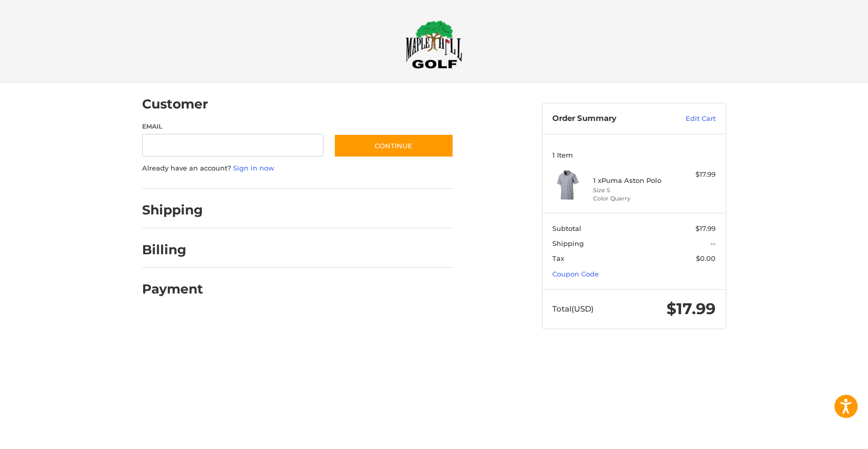 This screenshot has width=868, height=449. I want to click on a: Coupon Code, so click(575, 274).